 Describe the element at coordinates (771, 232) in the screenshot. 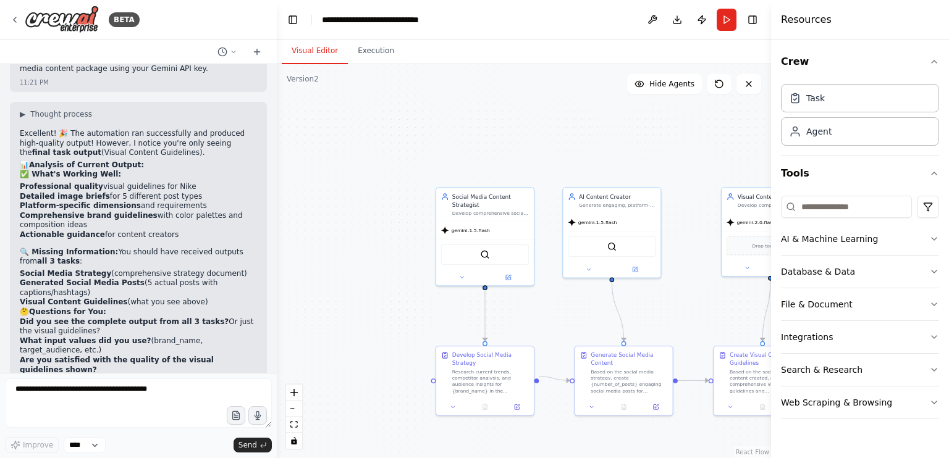

I see `div: Visual Content StrategistDevelop comprehensive visual content strategies and detailed creative br...` at that location.